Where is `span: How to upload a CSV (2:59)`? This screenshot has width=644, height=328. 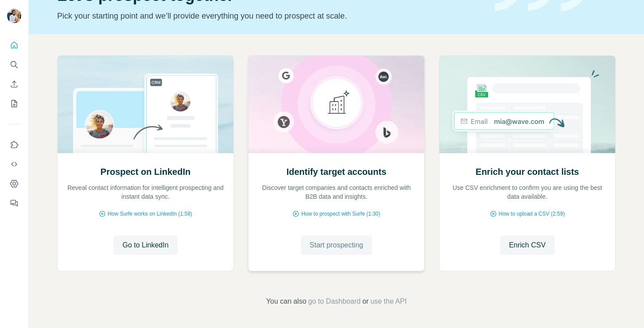
span: How to upload a CSV (2:59) is located at coordinates (532, 214).